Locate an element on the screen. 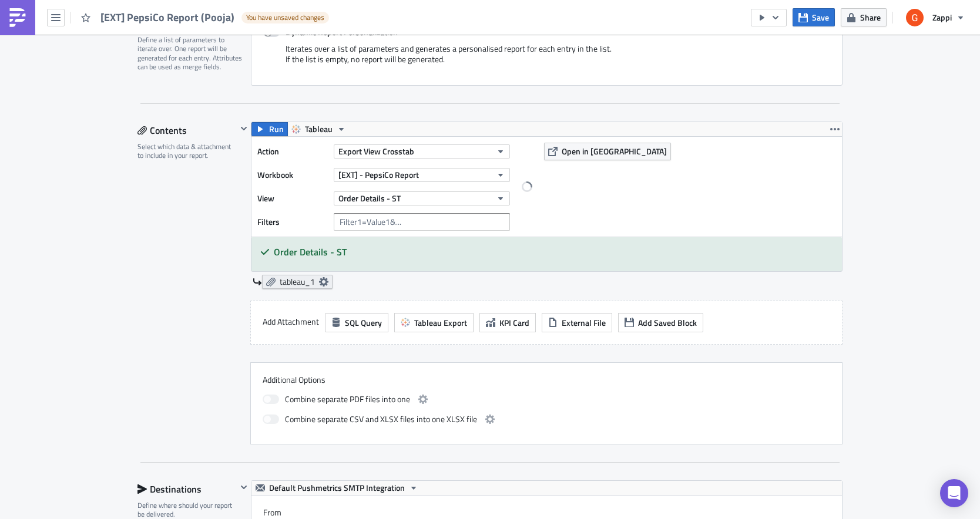 This screenshot has width=980, height=519. button: Run is located at coordinates (270, 129).